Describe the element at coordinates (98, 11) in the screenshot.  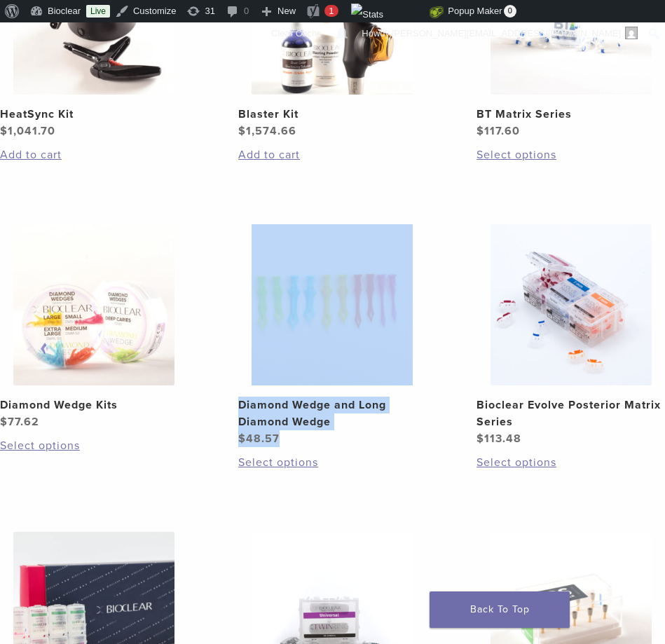
I see `a: Live` at that location.